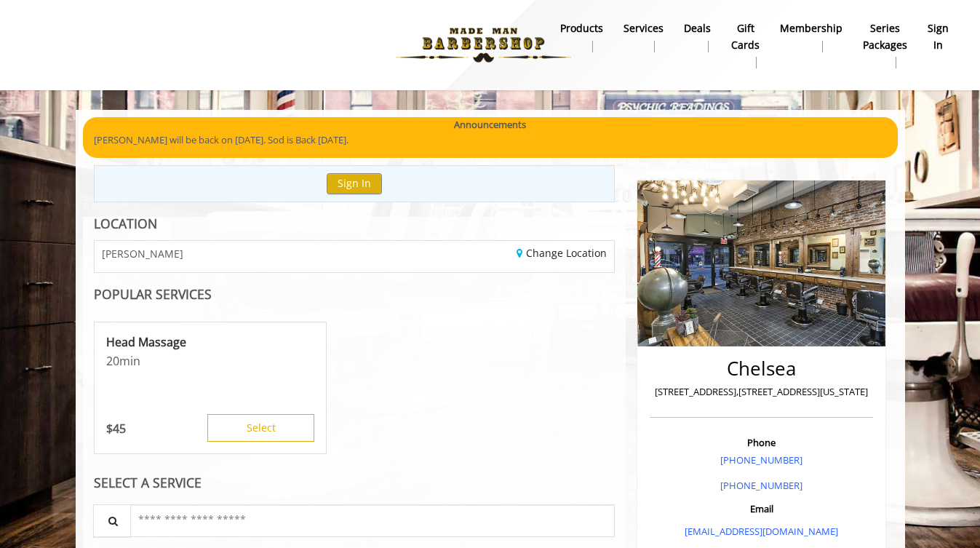  Describe the element at coordinates (761, 368) in the screenshot. I see `h2: Chelsea` at that location.